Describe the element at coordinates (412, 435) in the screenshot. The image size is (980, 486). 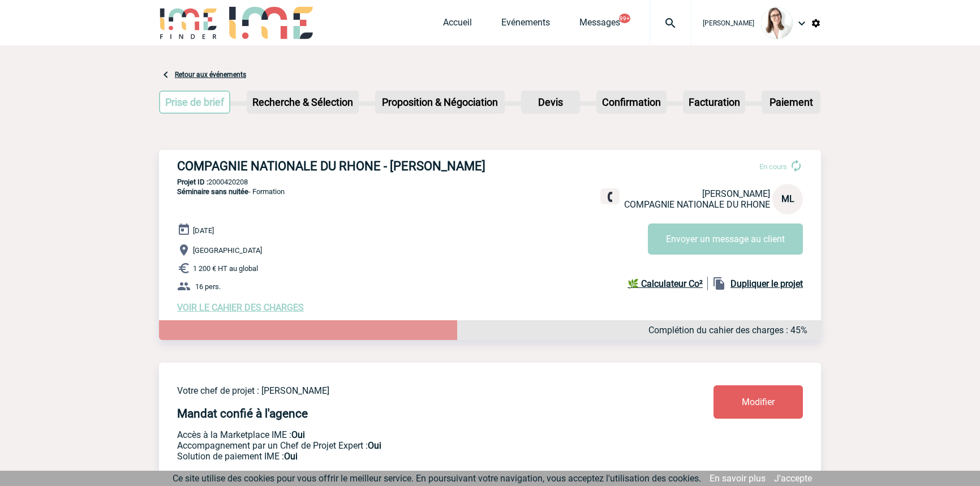
I see `p: Accès à la Marketplace IME :` at that location.